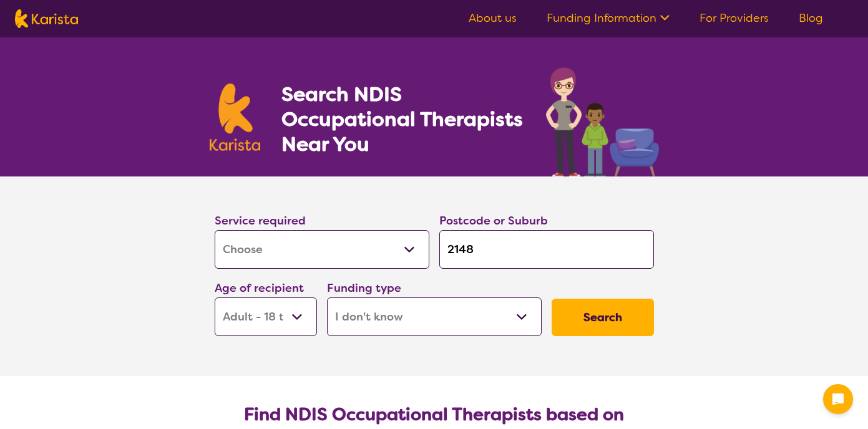 The height and width of the screenshot is (429, 868). I want to click on img: occupational-therapy, so click(602, 122).